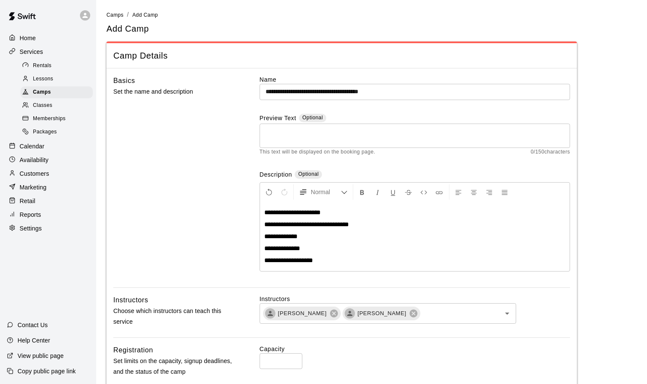 Image resolution: width=647 pixels, height=384 pixels. Describe the element at coordinates (56, 119) in the screenshot. I see `div: Memberships` at that location.